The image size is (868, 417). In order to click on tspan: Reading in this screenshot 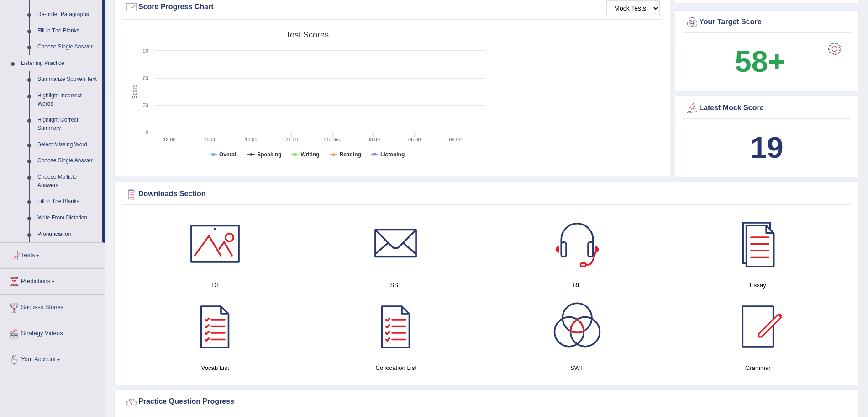, I will do `click(351, 154)`.